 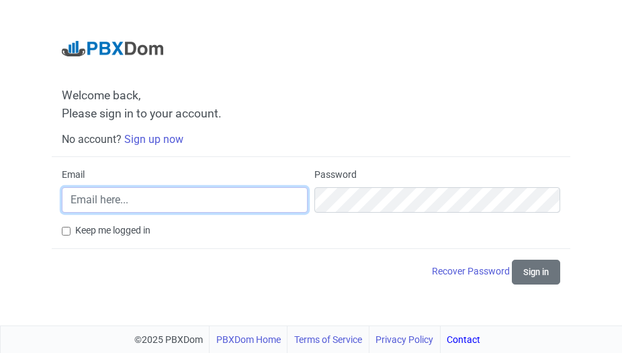 What do you see at coordinates (328, 340) in the screenshot?
I see `a: Terms of Service` at bounding box center [328, 340].